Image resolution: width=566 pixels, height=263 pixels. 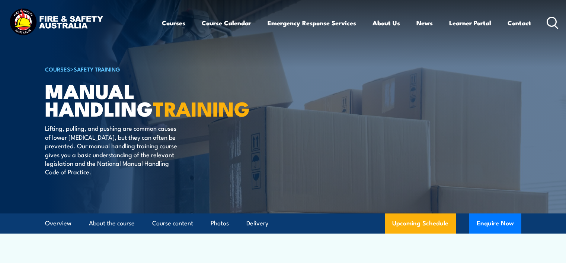 I want to click on a: About the course, so click(x=112, y=223).